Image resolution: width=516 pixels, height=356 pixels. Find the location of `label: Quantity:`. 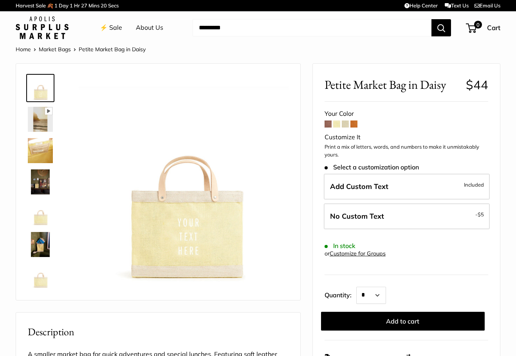

label: Quantity: is located at coordinates (340, 294).